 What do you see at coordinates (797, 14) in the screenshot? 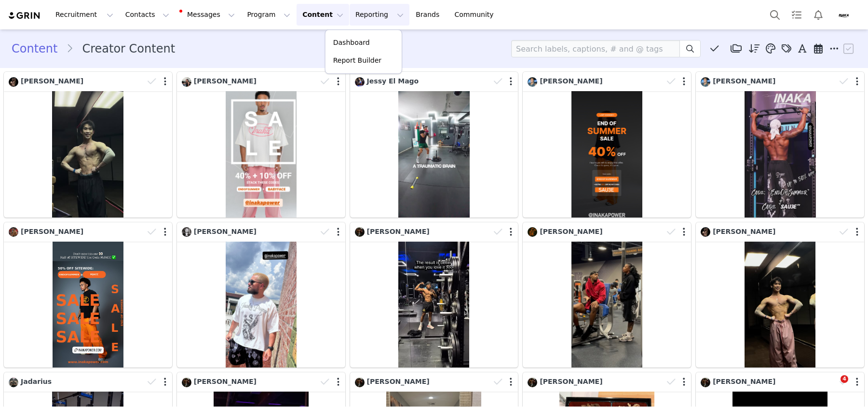
I see `a: Tasks` at bounding box center [797, 14].